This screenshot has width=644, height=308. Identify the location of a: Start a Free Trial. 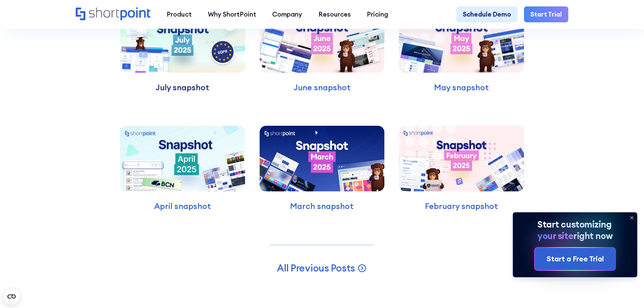
(575, 259).